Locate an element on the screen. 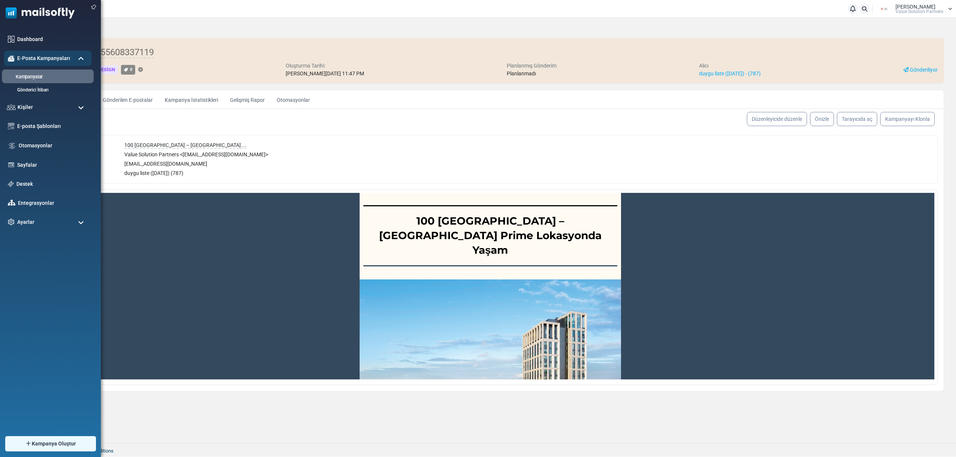 The width and height of the screenshot is (956, 457). a: Önizle is located at coordinates (822, 119).